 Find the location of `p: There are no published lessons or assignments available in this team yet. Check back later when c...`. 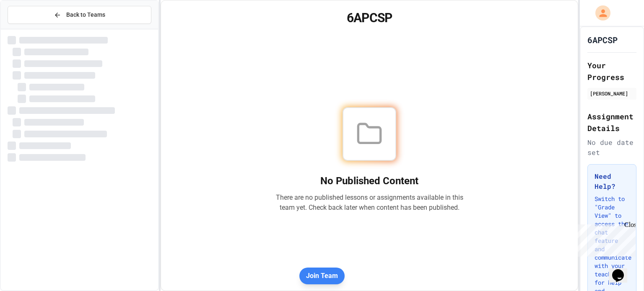

p: There are no published lessons or assignments available in this team yet. Check back later when c... is located at coordinates (369, 203).